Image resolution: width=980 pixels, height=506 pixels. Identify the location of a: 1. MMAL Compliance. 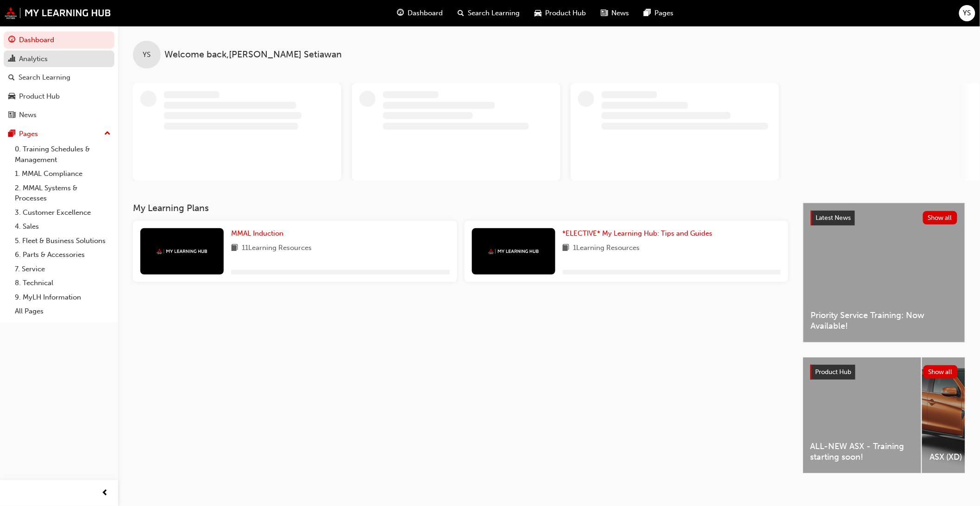
(62, 173).